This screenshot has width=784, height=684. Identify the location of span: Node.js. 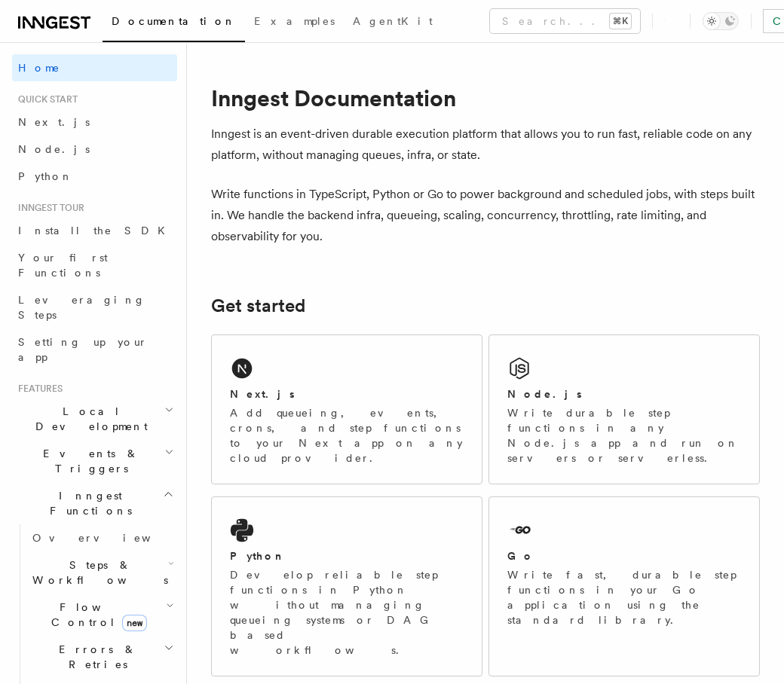
(54, 149).